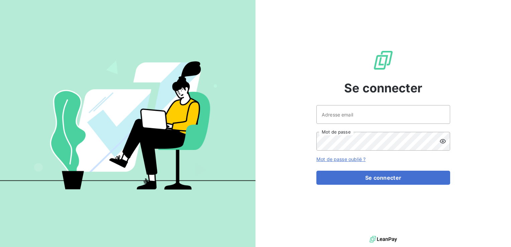 This screenshot has height=247, width=511. I want to click on img: Logo LeanPay, so click(383, 60).